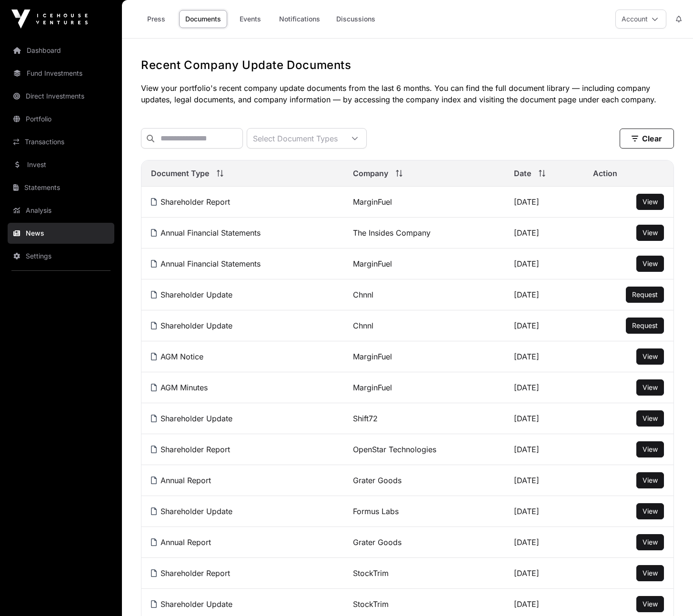  I want to click on a: AGM Minutes, so click(179, 387).